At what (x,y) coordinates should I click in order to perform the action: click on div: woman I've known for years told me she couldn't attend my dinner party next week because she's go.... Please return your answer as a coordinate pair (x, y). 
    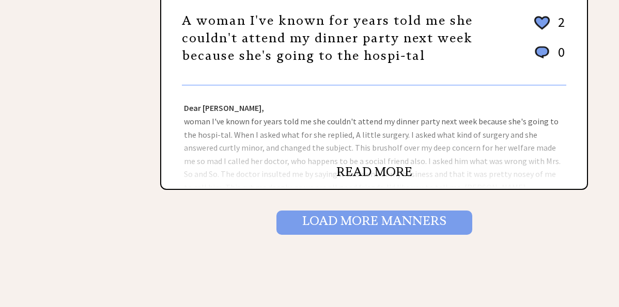
    Looking at the image, I should click on (374, 137).